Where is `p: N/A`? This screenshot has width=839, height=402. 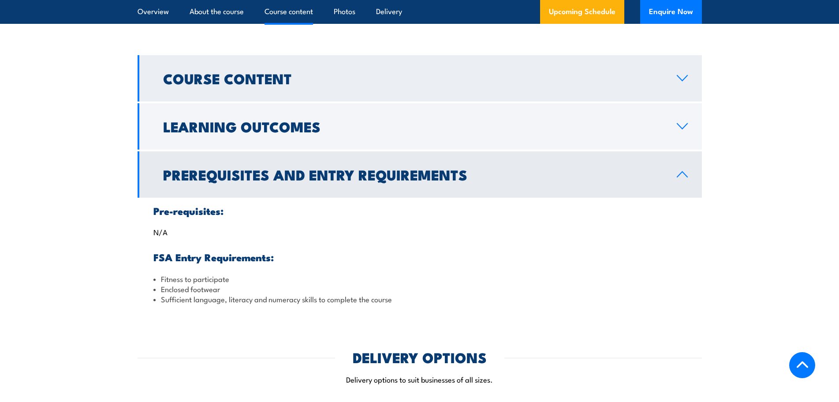
p: N/A is located at coordinates (420, 231).